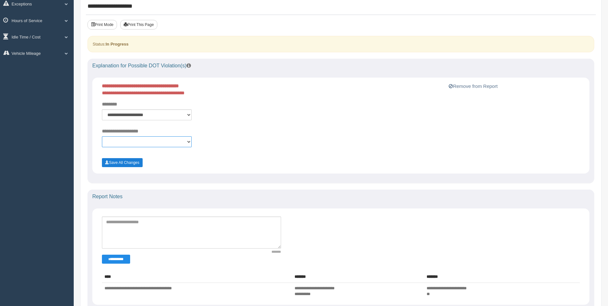 The height and width of the screenshot is (306, 608). What do you see at coordinates (340, 66) in the screenshot?
I see `div: Explanation for Possible DOT Violation(s)` at bounding box center [340, 66].